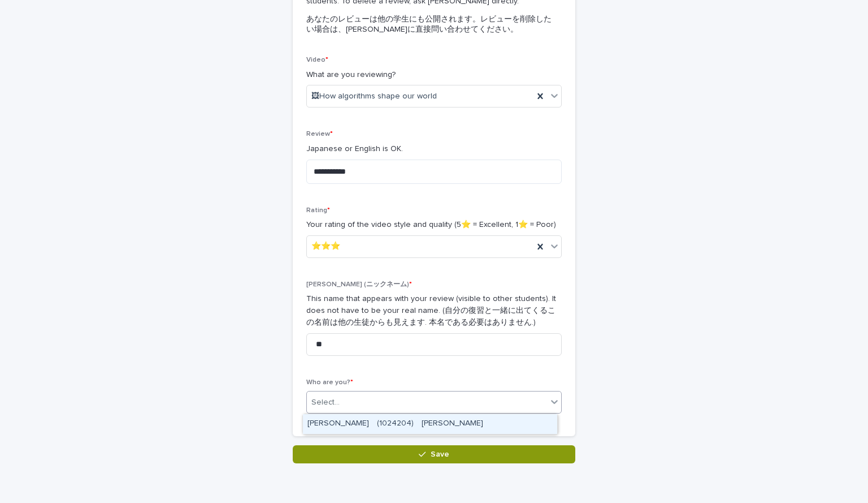 Image resolution: width=868 pixels, height=503 pixels. What do you see at coordinates (434, 310) in the screenshot?
I see `p: This name that appears with your review (visible to other students). It does not have to be your ...` at bounding box center [434, 310].